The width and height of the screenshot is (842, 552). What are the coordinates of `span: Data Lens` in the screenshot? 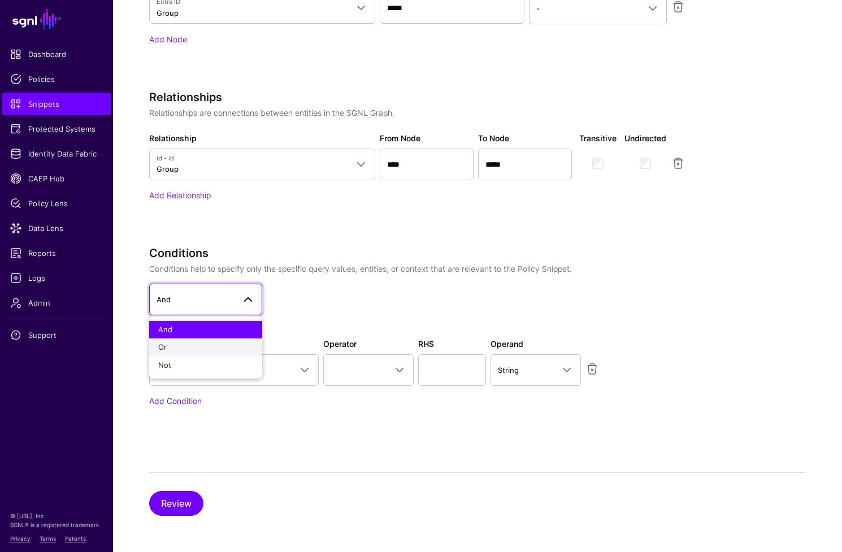 It's located at (57, 228).